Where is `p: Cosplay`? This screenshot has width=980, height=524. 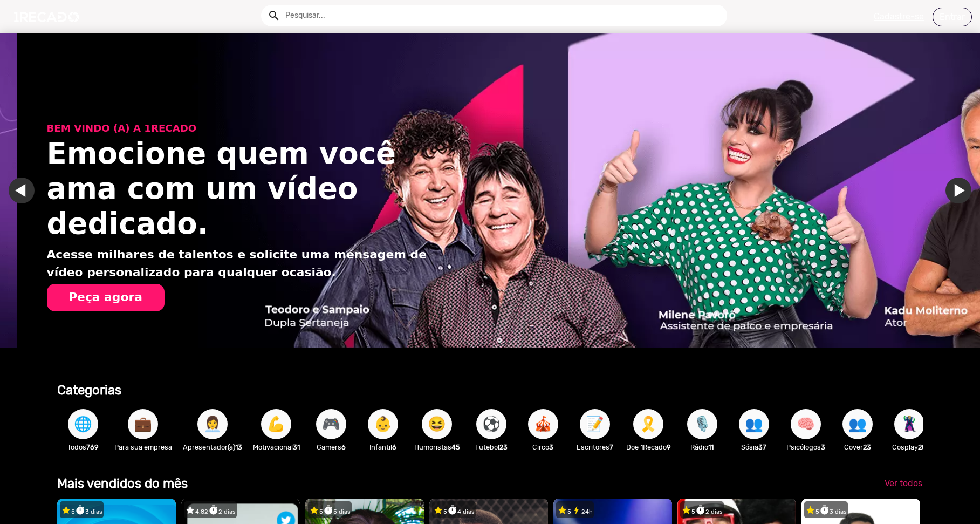
p: Cosplay is located at coordinates (910, 447).